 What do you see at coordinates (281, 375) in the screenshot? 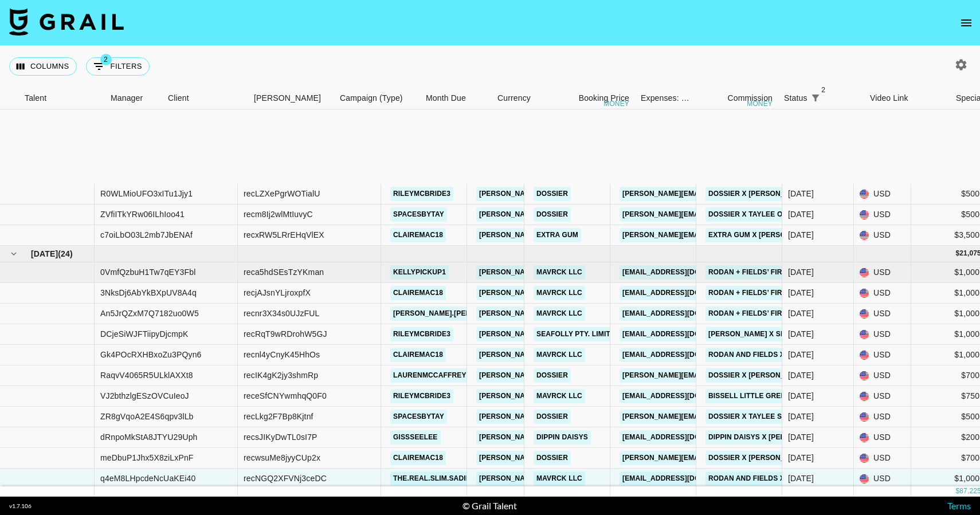
I see `div: recIK4gK2jy3shmRp` at bounding box center [281, 375].